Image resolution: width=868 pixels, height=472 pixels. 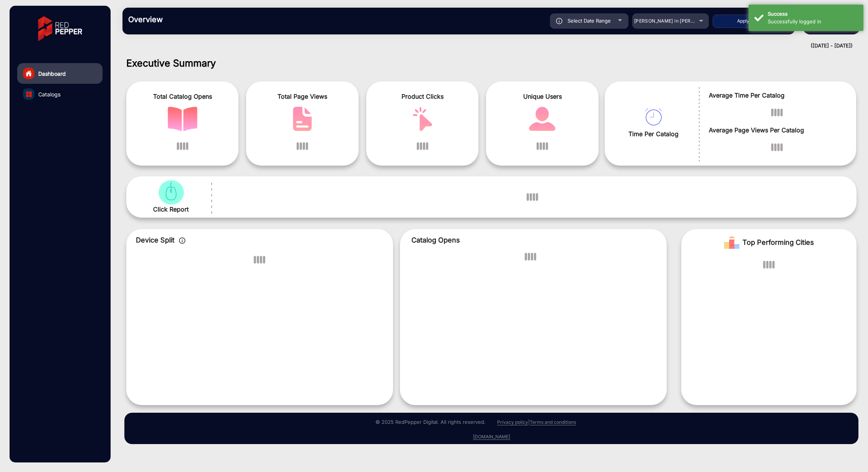 I want to click on span: Top Performing Cities, so click(x=778, y=242).